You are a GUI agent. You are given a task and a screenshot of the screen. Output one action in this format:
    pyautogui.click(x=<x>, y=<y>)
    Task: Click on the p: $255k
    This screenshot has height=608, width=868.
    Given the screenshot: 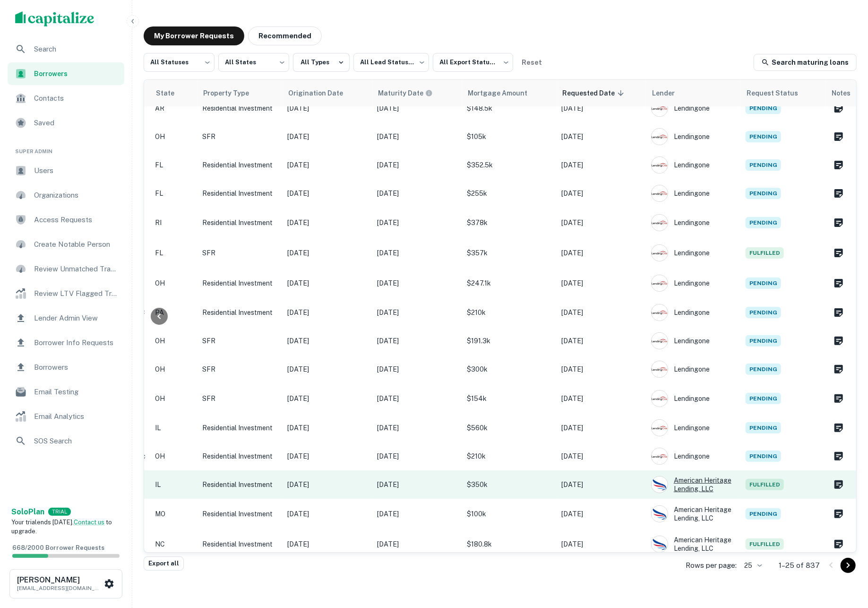 What is the action you would take?
    pyautogui.click(x=509, y=193)
    